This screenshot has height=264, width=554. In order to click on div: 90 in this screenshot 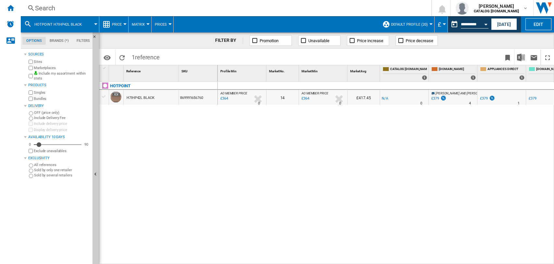, I will do `click(86, 144)`.